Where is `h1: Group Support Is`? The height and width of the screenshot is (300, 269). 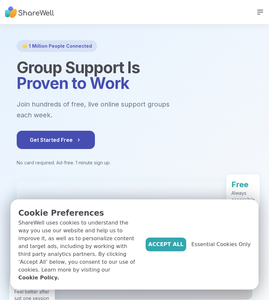
h1: Group Support Is is located at coordinates (134, 76).